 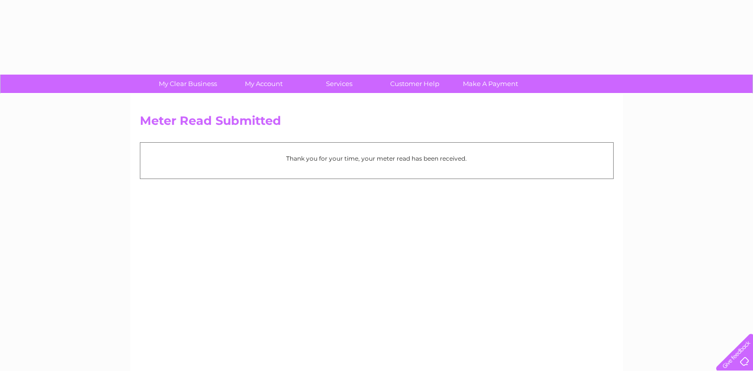 I want to click on h2: Meter Read Submitted, so click(x=377, y=123).